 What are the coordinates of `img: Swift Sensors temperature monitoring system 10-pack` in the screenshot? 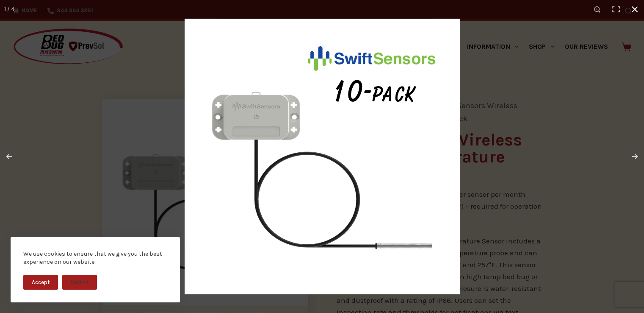 It's located at (322, 156).